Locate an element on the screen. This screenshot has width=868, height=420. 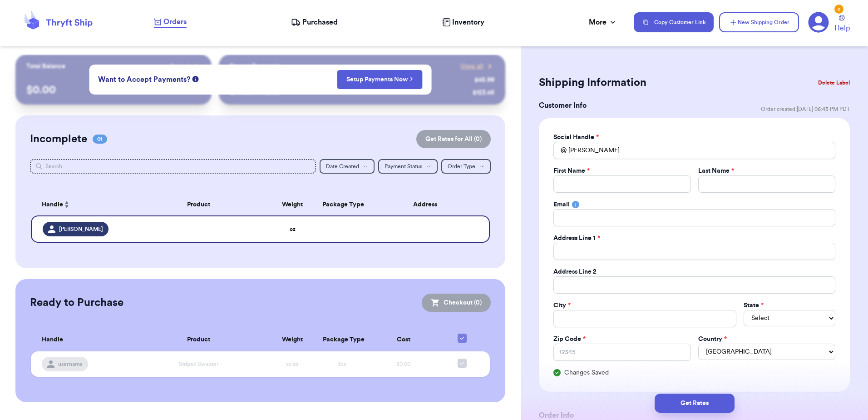
label: First Name is located at coordinates (571, 171).